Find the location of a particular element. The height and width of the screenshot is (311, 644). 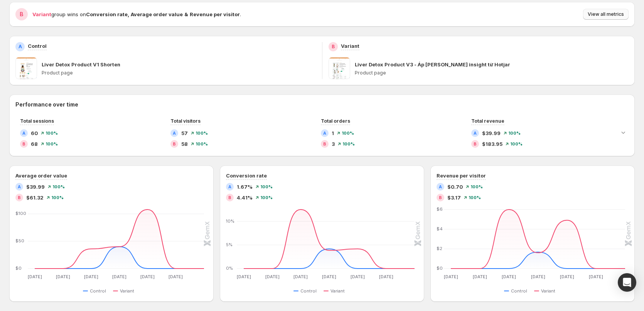

text: $2 is located at coordinates (440, 249).